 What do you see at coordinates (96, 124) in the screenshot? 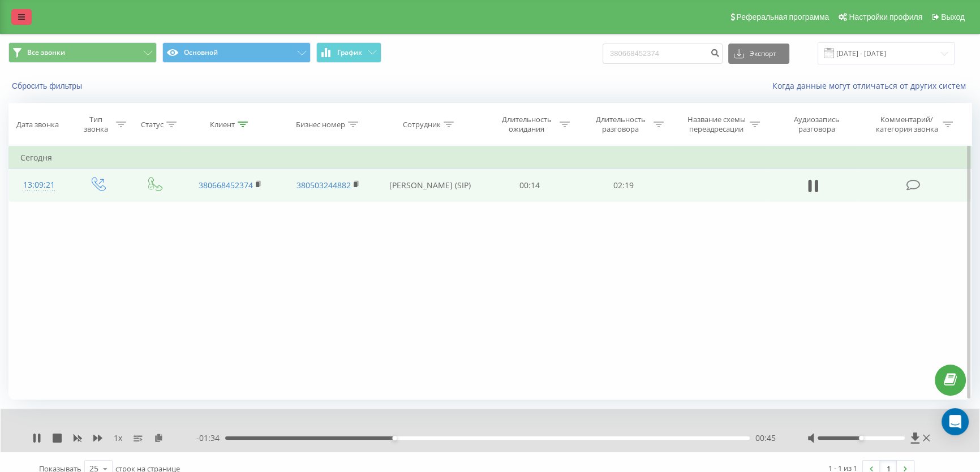
I see `div: Тип звонка` at bounding box center [96, 124].